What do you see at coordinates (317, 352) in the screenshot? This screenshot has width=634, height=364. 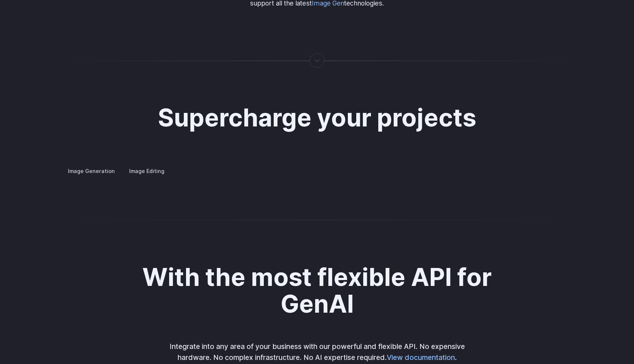 I see `p: Integrate into any area of your business with our powerful and flexible API. No expensive hardwar...` at bounding box center [317, 352].